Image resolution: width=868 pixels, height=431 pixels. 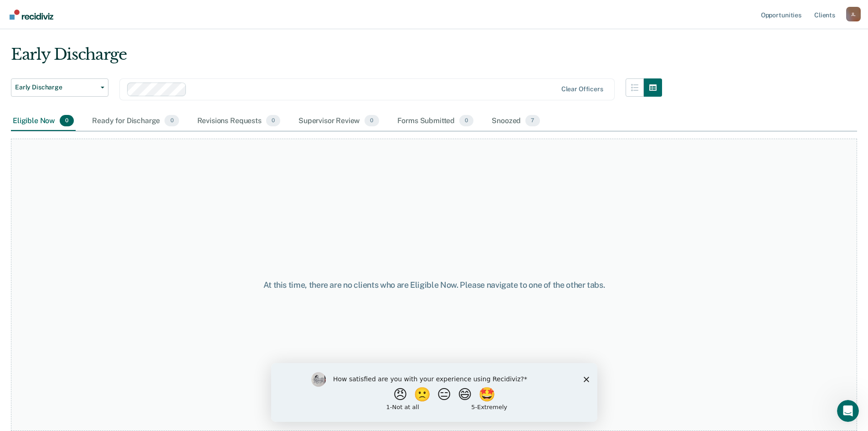 I want to click on div: 1 - Not at all, so click(x=105, y=44).